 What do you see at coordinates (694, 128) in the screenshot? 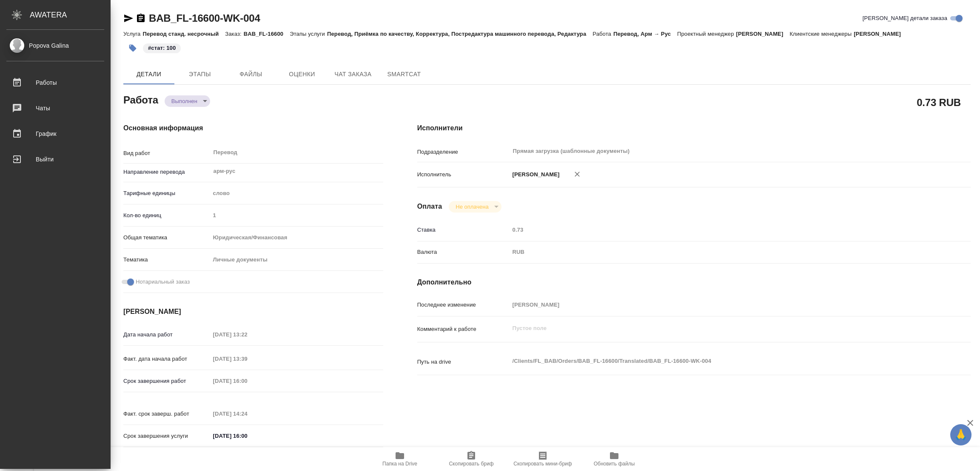
I see `h4: Исполнители` at bounding box center [694, 128].